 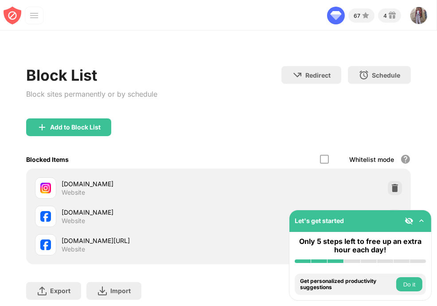 I want to click on img: reward-small.svg, so click(x=392, y=16).